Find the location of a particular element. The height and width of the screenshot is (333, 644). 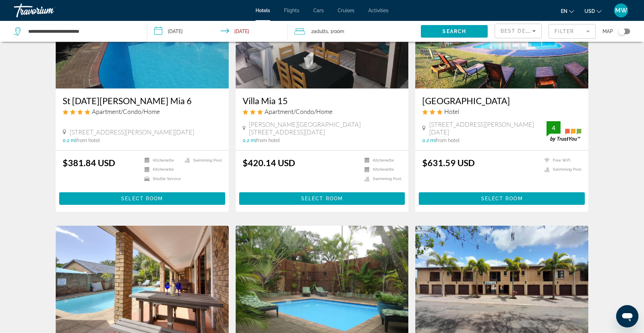

span: Room is located at coordinates (338, 31).